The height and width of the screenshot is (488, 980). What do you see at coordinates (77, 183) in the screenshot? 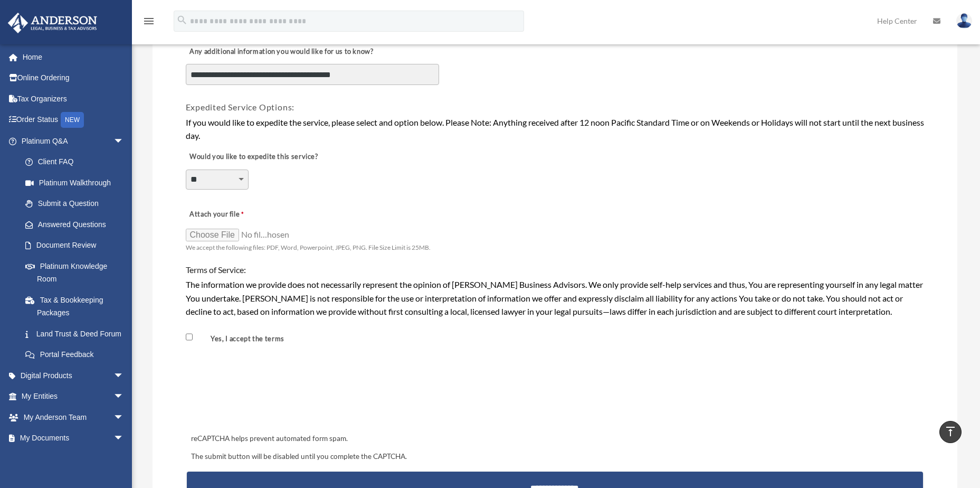
I see `a: Platinum Walkthrough` at bounding box center [77, 183].